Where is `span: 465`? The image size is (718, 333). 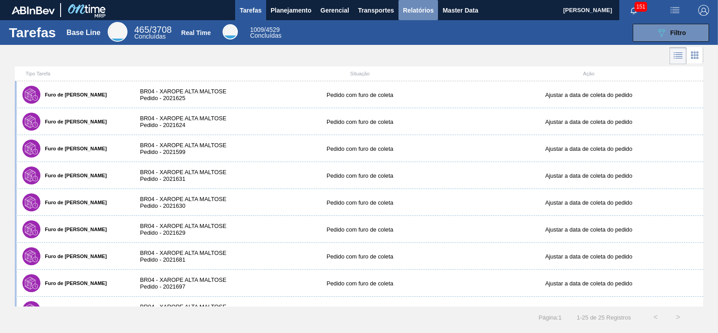
span: 465 is located at coordinates (141, 30).